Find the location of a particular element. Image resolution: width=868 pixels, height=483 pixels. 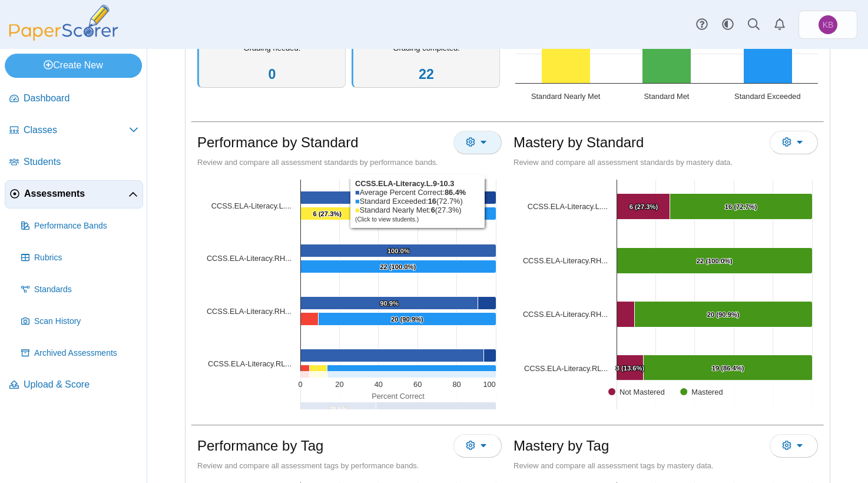

span: Rubrics is located at coordinates (86, 258).